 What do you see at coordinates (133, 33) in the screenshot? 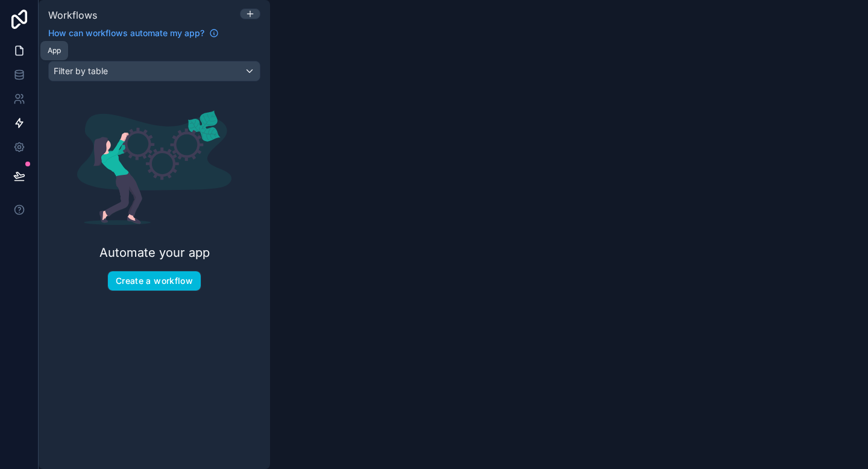
I see `a: How can workflows automate my app?` at bounding box center [133, 33].